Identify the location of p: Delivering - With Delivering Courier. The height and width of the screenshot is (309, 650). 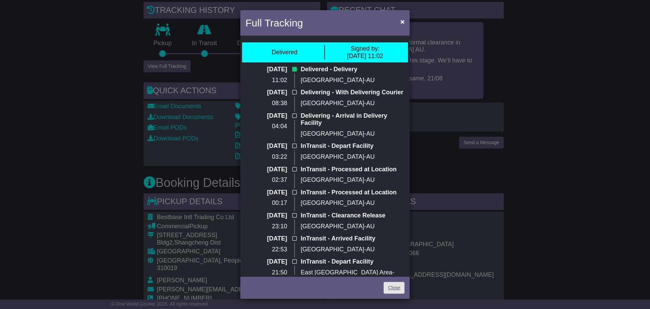
(353, 92).